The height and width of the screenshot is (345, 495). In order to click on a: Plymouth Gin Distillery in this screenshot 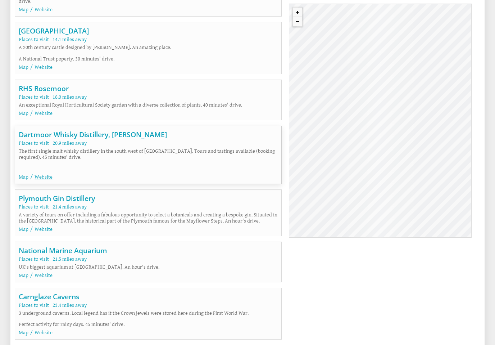, I will do `click(57, 198)`.